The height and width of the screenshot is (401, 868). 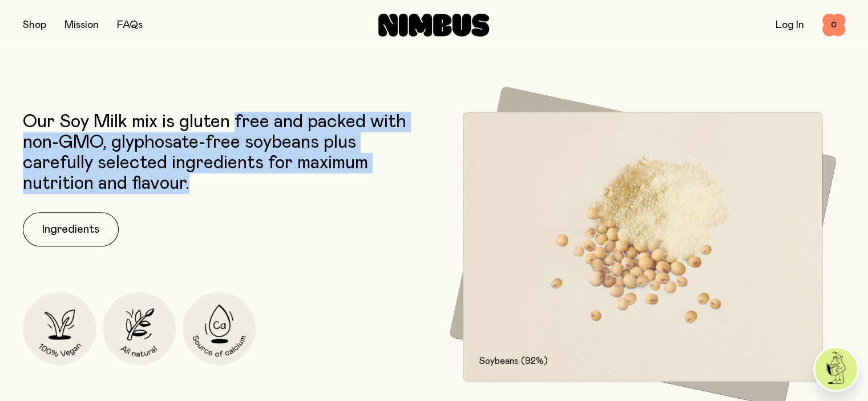 I want to click on p: Our Soy Milk mix is gluten free and packed with non-GMO, glyphosate-free soybeans plus carefully ..., so click(x=225, y=153).